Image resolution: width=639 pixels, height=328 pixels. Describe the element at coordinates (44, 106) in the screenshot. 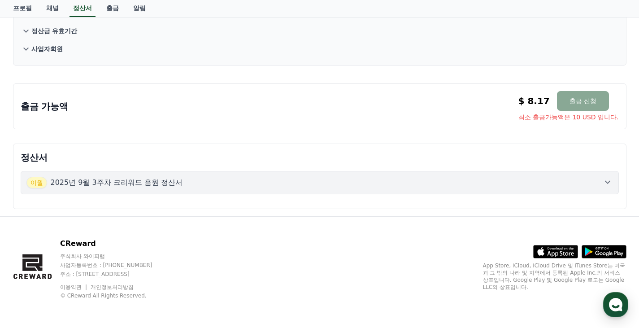

I see `p: 출금 가능액` at that location.